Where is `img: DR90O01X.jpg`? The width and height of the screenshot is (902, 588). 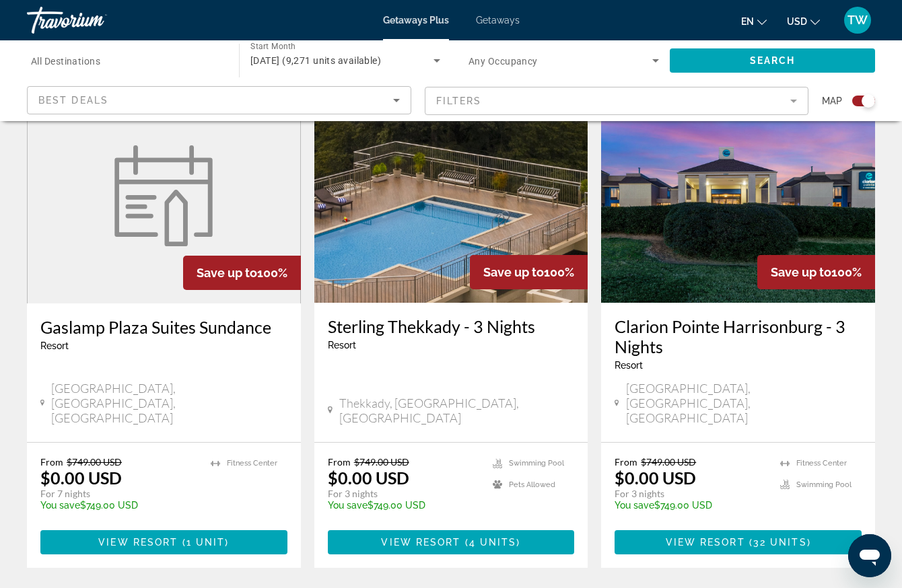
img: DR90O01X.jpg is located at coordinates (451, 195).